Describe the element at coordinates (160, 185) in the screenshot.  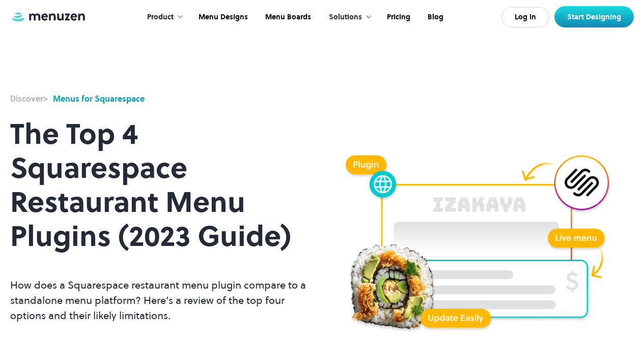
I see `h1: The Top 4 Squarespace Restaurant Menu Plugins (2023 Guide)` at that location.